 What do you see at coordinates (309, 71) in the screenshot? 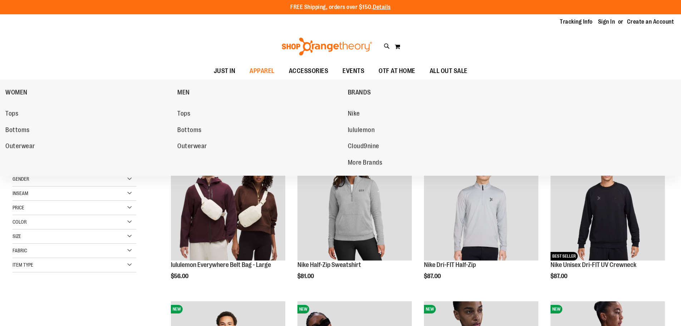
I see `span: ACCESSORIES` at bounding box center [309, 71].